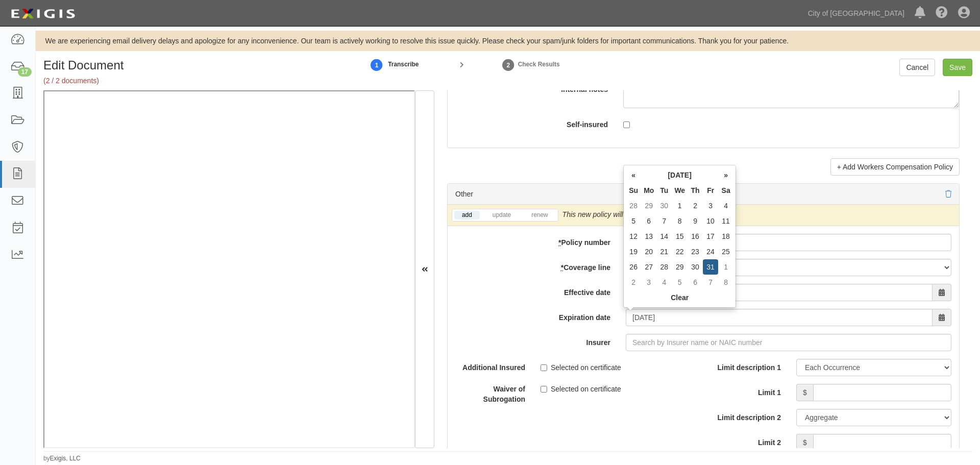 The width and height of the screenshot is (980, 465). Describe the element at coordinates (508, 64) in the screenshot. I see `a: Check Results` at that location.